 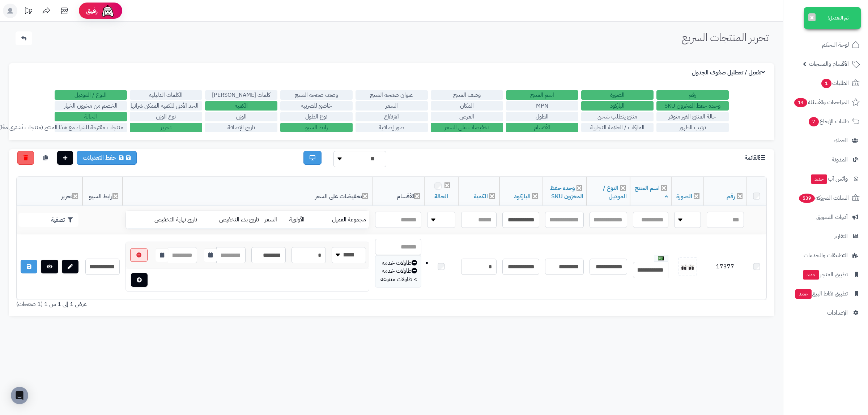 What do you see at coordinates (542, 95) in the screenshot?
I see `label: اسم المنتج` at bounding box center [542, 95].